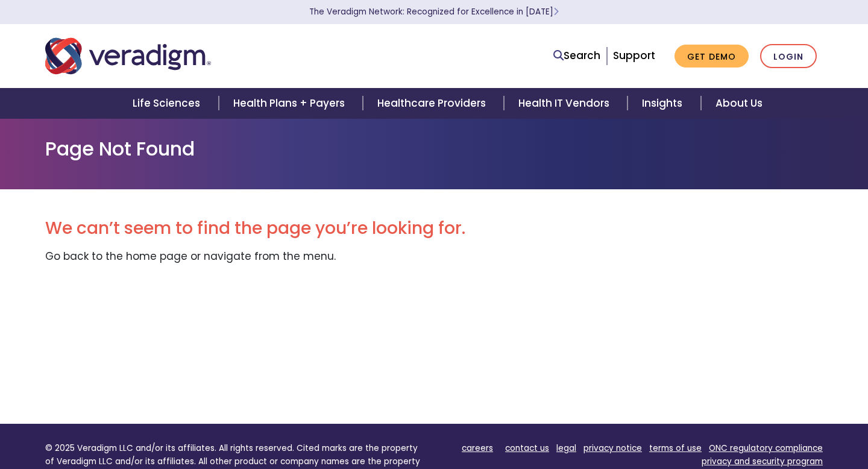  I want to click on a: legal, so click(566, 448).